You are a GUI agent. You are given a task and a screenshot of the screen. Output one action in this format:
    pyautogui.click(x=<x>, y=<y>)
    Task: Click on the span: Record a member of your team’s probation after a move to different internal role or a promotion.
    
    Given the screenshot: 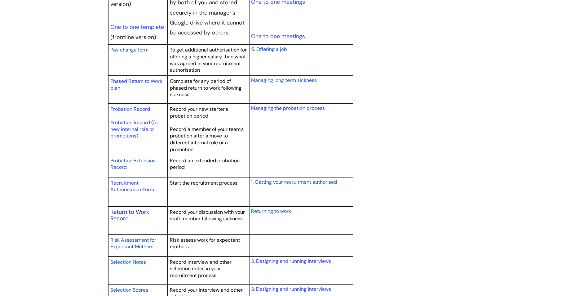 What is the action you would take?
    pyautogui.click(x=207, y=139)
    